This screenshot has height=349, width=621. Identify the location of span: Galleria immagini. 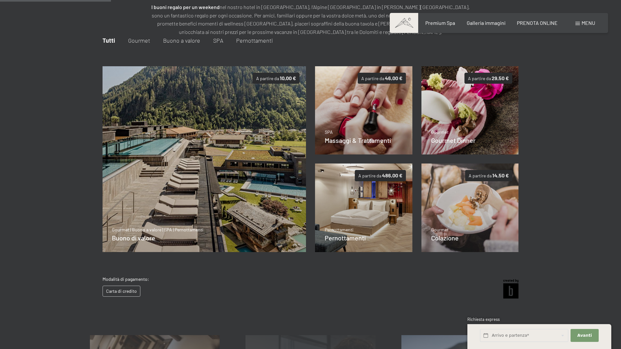
(486, 23).